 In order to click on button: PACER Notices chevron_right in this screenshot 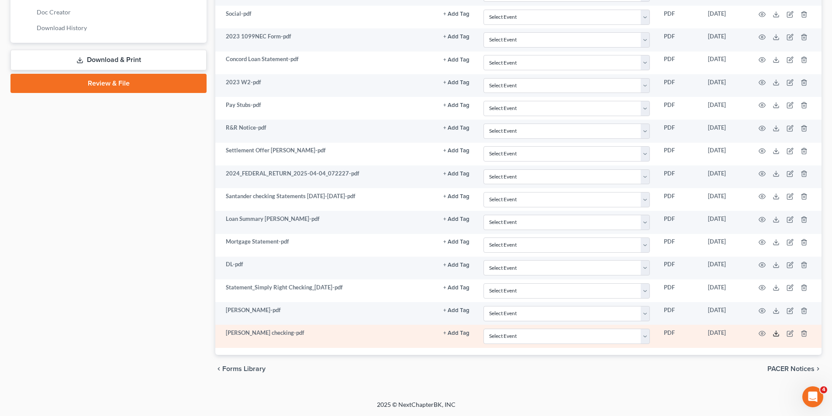, I will do `click(794, 369)`.